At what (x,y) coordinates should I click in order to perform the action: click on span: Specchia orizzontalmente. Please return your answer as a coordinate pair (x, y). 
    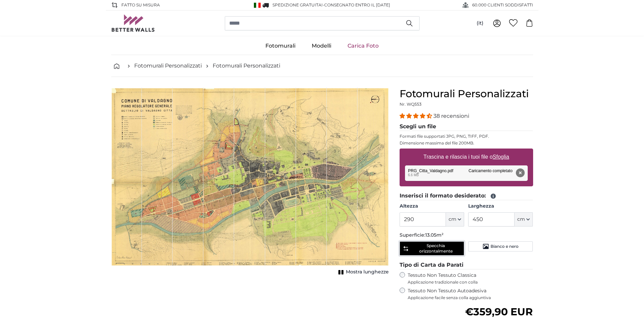
    Looking at the image, I should click on (436, 248).